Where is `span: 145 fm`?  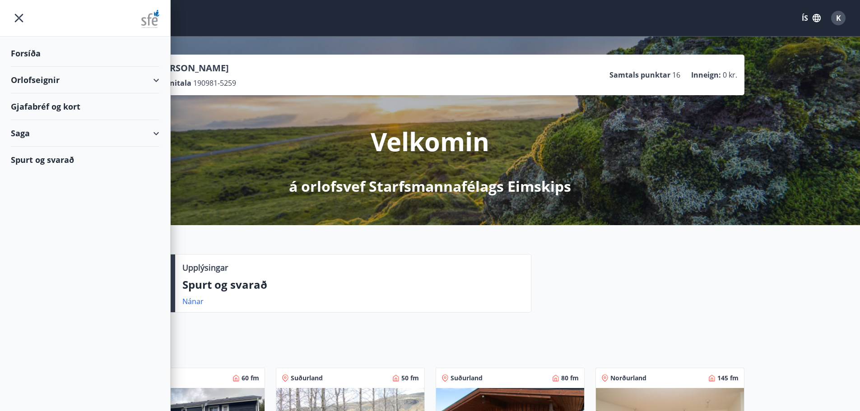
span: 145 fm is located at coordinates (728, 378).